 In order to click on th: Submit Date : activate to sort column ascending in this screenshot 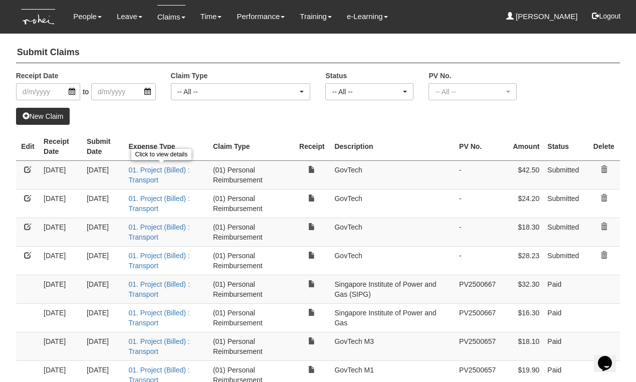, I will do `click(104, 146)`.